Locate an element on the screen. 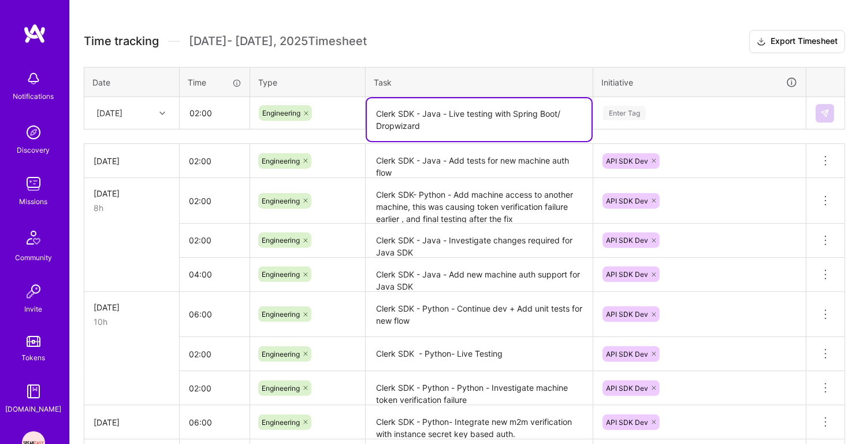 The height and width of the screenshot is (444, 859). div: Notifications is located at coordinates (34, 96).